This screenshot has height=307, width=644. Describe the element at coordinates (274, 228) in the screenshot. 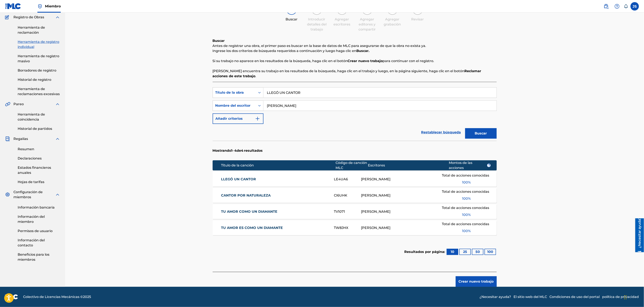

I see `a: TU AMOR ES COMO UN DIAMANTE` at that location.